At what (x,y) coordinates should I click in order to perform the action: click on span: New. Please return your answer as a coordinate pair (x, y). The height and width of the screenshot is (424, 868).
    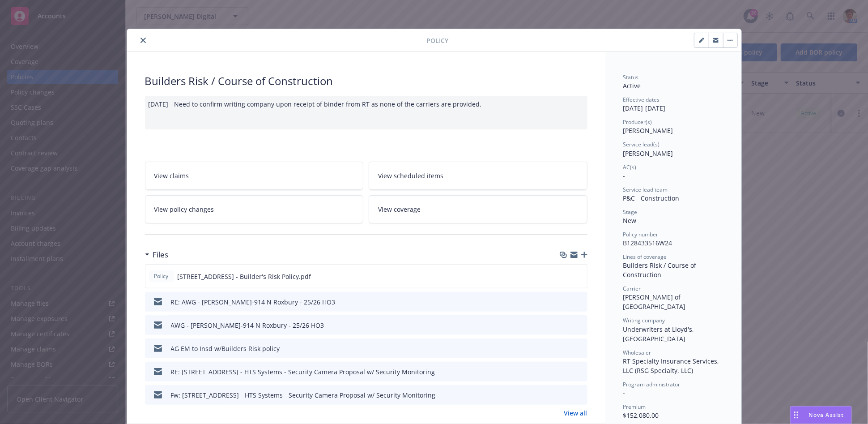
    Looking at the image, I should click on (630, 221).